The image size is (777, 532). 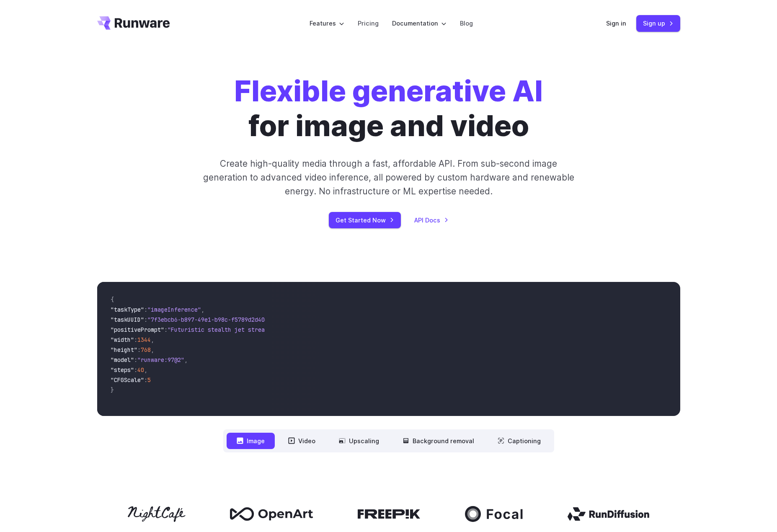 What do you see at coordinates (174, 310) in the screenshot?
I see `span: "imageInference"` at bounding box center [174, 310].